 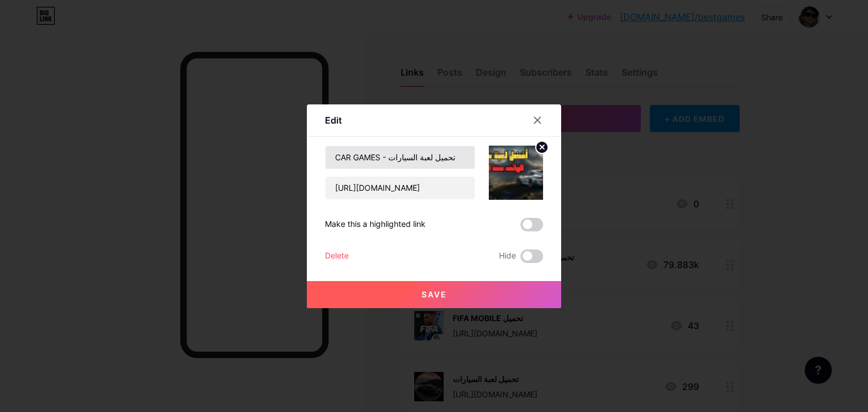 I want to click on input: URL, so click(x=400, y=188).